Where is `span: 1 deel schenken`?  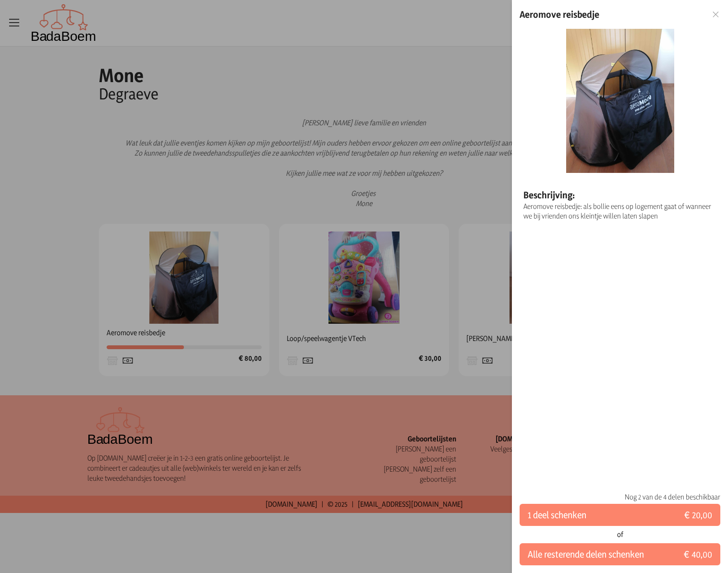 span: 1 deel schenken is located at coordinates (557, 515).